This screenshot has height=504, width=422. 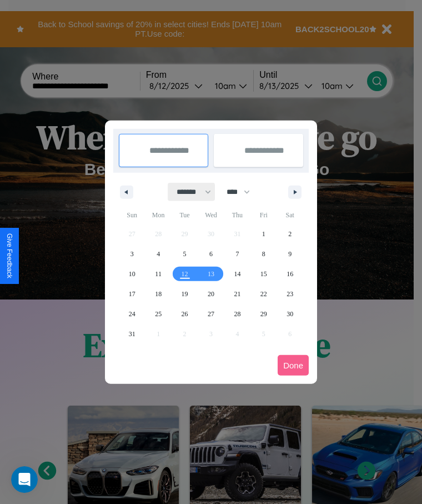 What do you see at coordinates (263, 234) in the screenshot?
I see `button: 1` at bounding box center [263, 234].